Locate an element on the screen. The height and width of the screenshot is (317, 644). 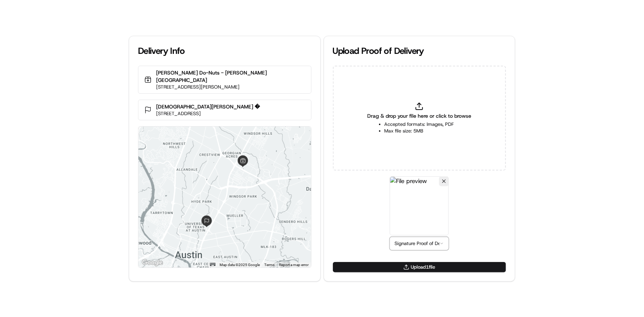
a: Terms (opens in new tab) is located at coordinates (270, 264).